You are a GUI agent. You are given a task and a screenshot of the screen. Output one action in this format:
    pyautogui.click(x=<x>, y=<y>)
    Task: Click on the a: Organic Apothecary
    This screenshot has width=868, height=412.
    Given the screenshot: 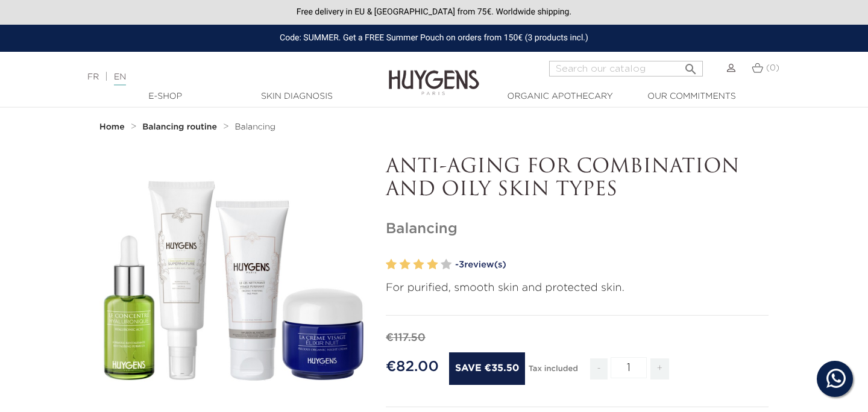 What is the action you would take?
    pyautogui.click(x=560, y=96)
    